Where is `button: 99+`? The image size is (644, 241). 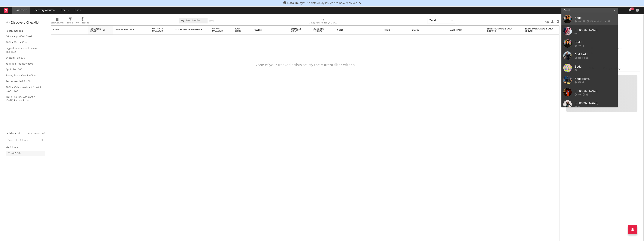 button: 99+ is located at coordinates (630, 10).